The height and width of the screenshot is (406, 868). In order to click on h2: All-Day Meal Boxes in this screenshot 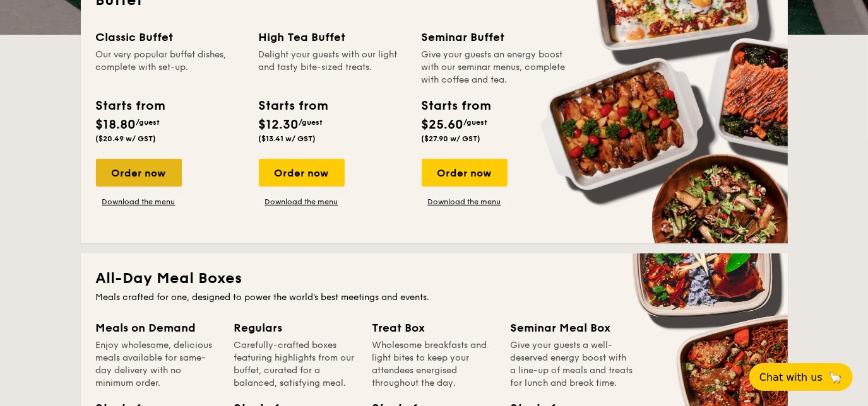, I will do `click(435, 279)`.